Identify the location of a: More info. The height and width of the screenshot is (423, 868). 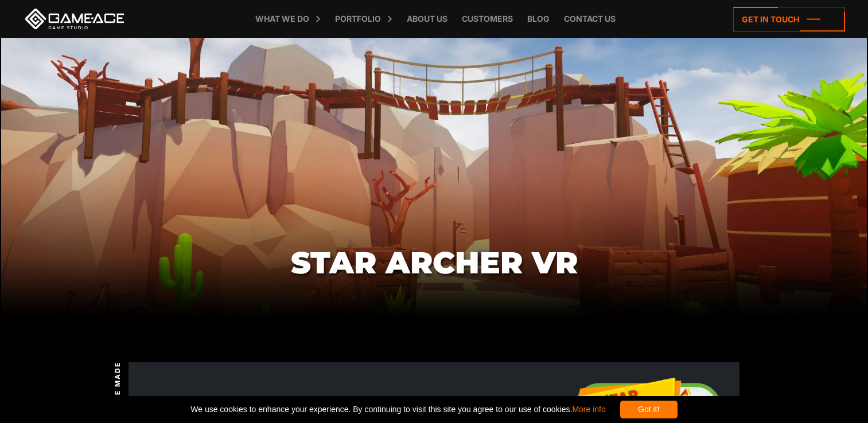
(589, 409).